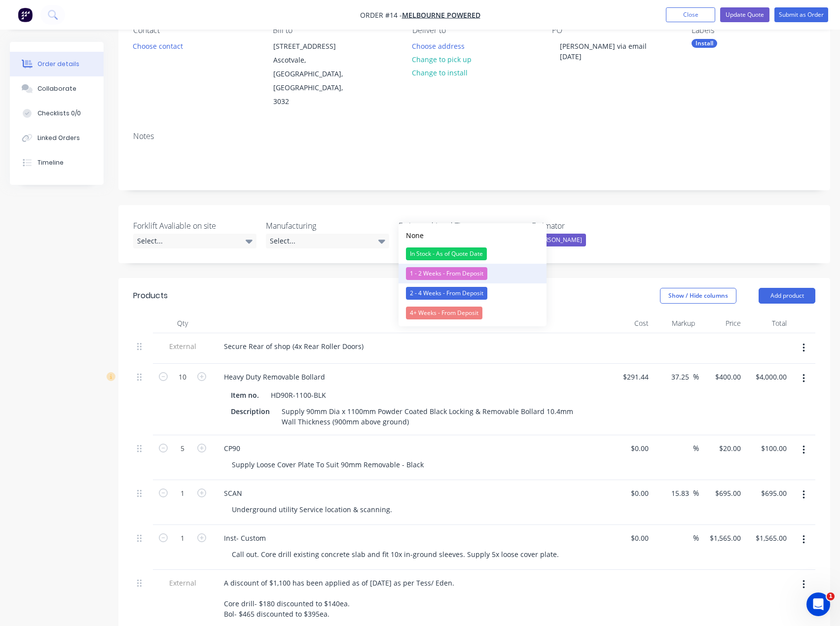  What do you see at coordinates (381, 15) in the screenshot?
I see `span: Order #14 -` at bounding box center [381, 15].